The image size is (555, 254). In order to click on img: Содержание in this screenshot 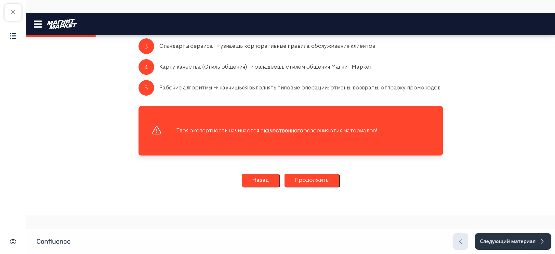, I will do `click(13, 36)`.